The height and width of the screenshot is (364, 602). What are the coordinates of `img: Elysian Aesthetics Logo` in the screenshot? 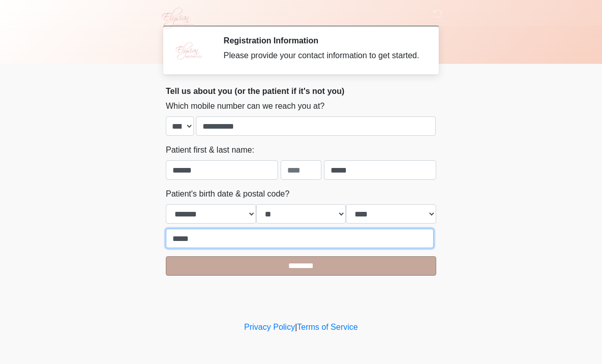 It's located at (177, 18).